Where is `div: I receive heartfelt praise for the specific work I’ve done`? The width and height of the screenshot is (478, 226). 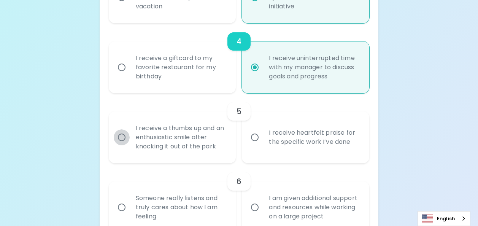
div: I receive heartfelt praise for the specific work I’ve done is located at coordinates (313, 137).